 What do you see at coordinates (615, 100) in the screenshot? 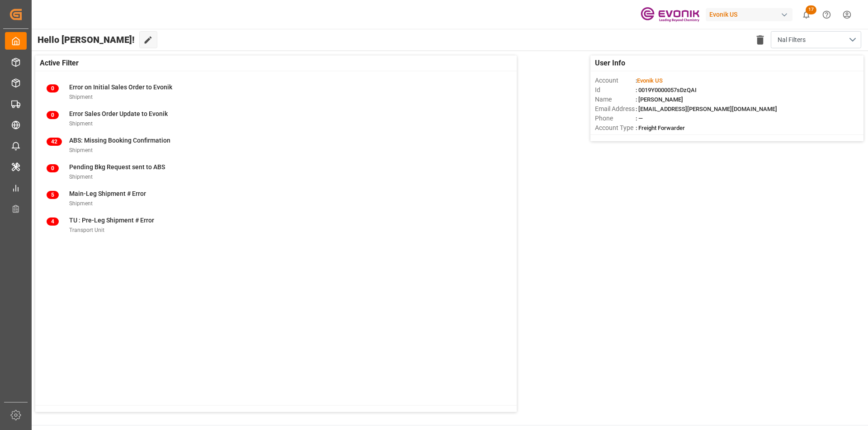
I see `span: Name` at bounding box center [615, 100].